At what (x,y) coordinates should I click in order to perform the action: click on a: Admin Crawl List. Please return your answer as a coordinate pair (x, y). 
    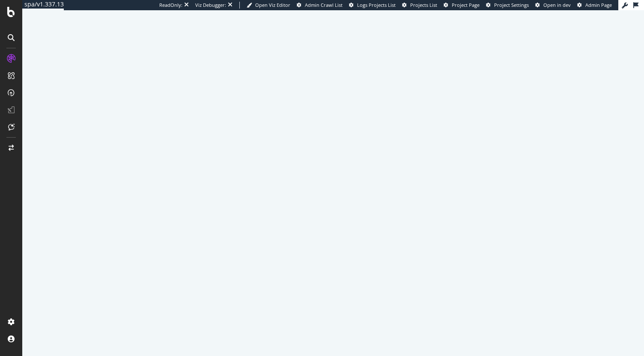
    Looking at the image, I should click on (319, 5).